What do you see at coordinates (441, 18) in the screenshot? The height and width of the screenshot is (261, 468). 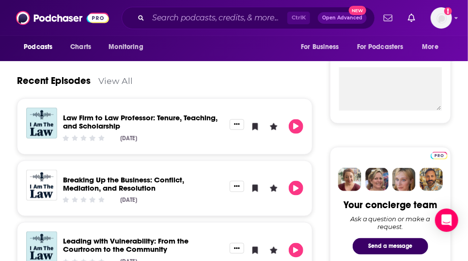 I see `img: User Profile` at bounding box center [441, 18].